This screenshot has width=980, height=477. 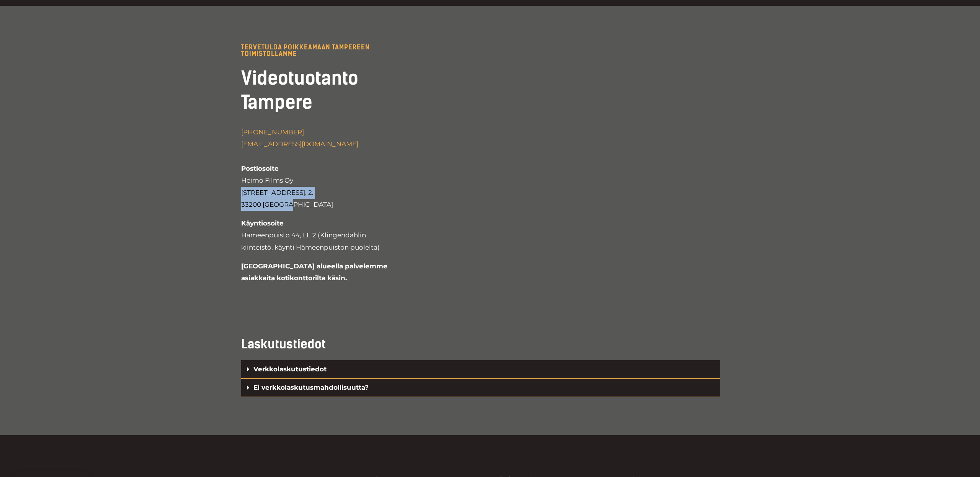 I want to click on strong: Postiosoite, so click(x=260, y=169).